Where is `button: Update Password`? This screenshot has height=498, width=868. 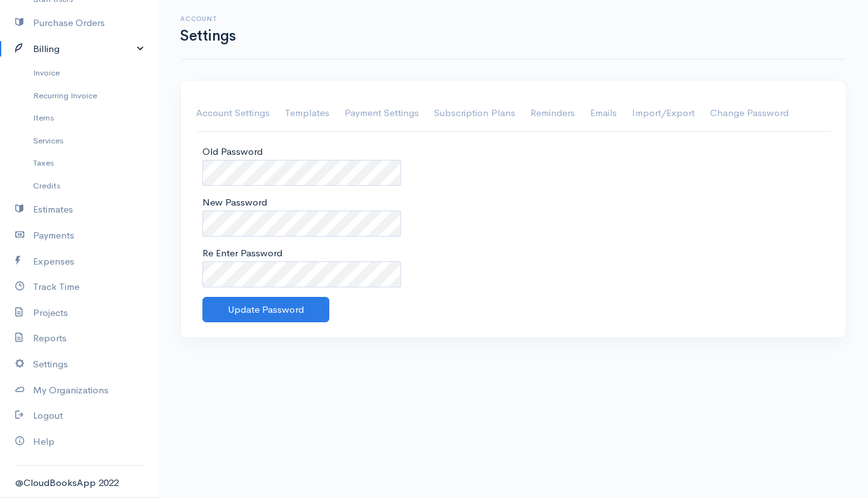 button: Update Password is located at coordinates (266, 310).